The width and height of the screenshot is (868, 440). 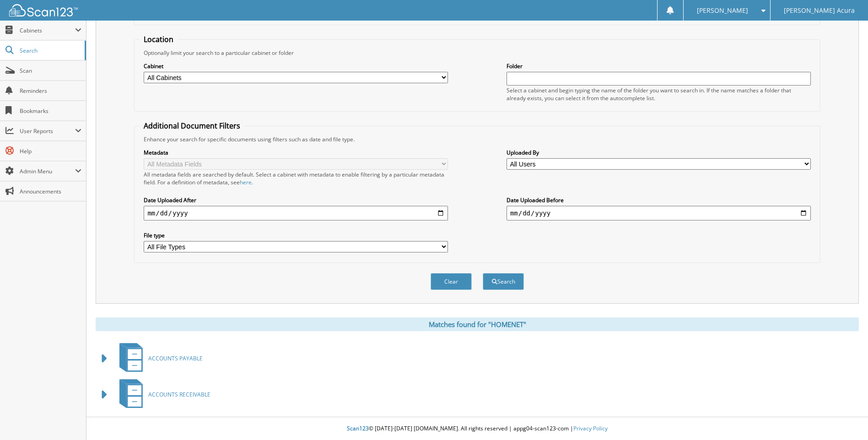 What do you see at coordinates (50, 151) in the screenshot?
I see `span: Help` at bounding box center [50, 151].